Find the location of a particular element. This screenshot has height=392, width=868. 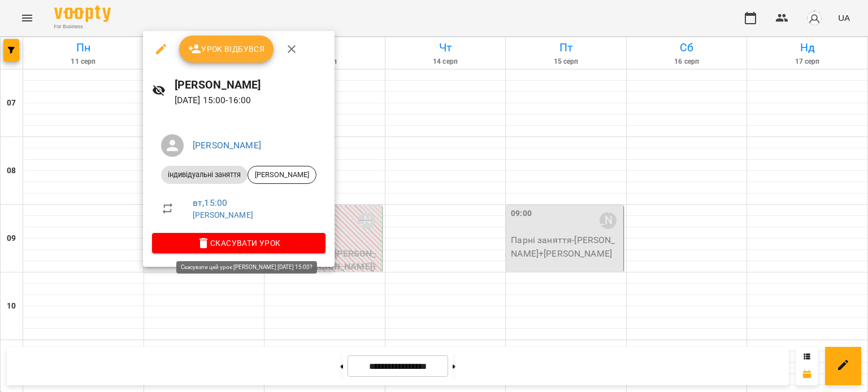

span: Скасувати Урок is located at coordinates (239, 243).